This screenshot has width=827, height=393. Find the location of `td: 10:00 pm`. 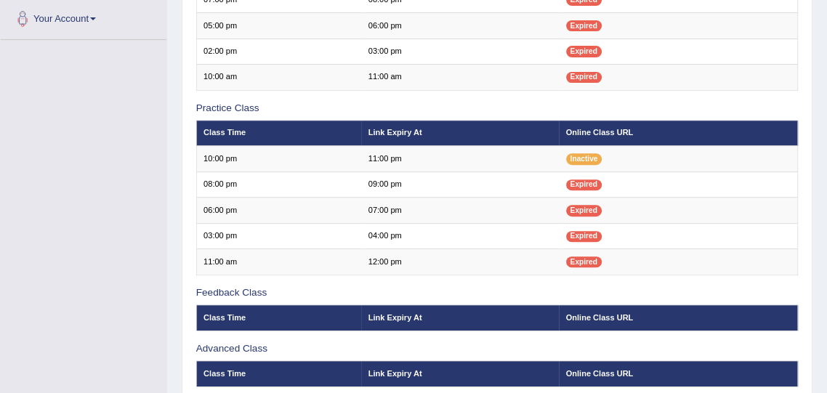

td: 10:00 pm is located at coordinates (278, 158).